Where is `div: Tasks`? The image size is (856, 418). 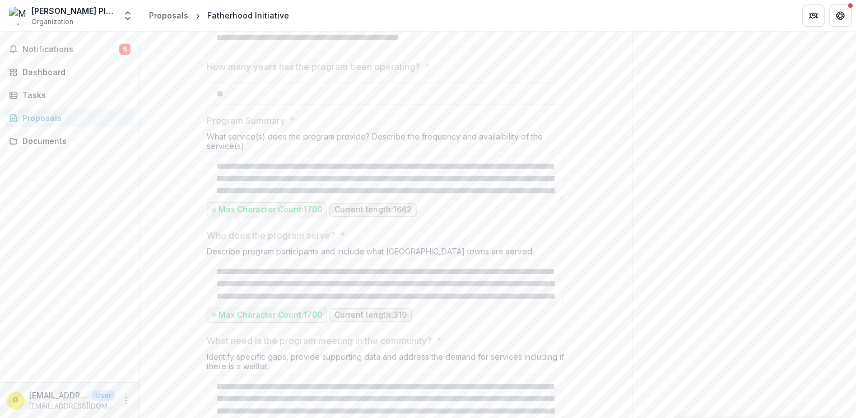
div: Tasks is located at coordinates (74, 95).